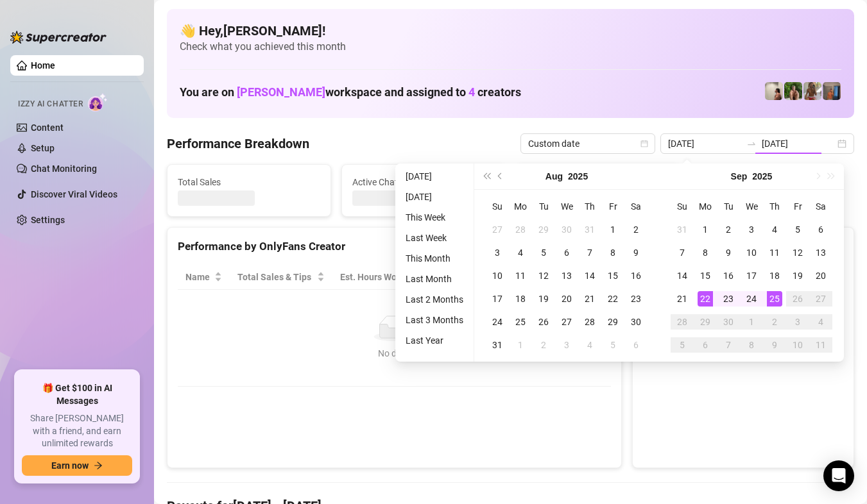 Image resolution: width=867 pixels, height=504 pixels. Describe the element at coordinates (70, 465) in the screenshot. I see `span: Earn now` at that location.